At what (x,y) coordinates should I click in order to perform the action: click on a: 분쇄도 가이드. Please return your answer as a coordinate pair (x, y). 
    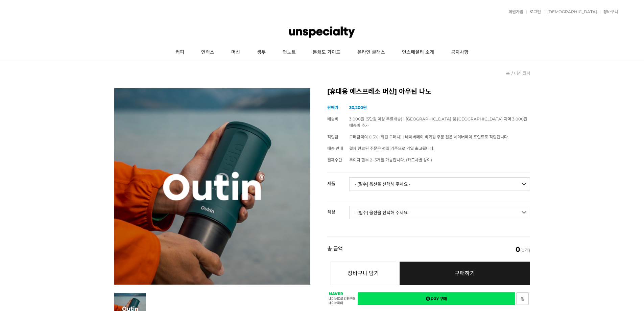
    Looking at the image, I should click on (327, 53).